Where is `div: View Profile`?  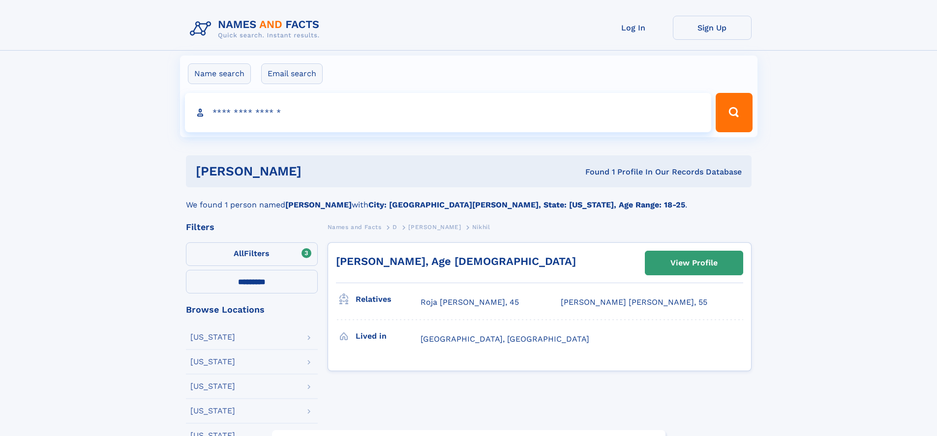 div: View Profile is located at coordinates (694, 263).